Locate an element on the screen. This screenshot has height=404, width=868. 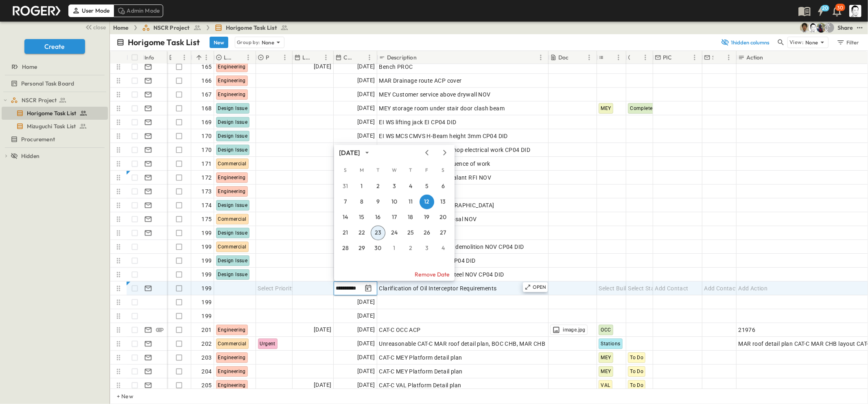
button: Previous month is located at coordinates (427, 153).